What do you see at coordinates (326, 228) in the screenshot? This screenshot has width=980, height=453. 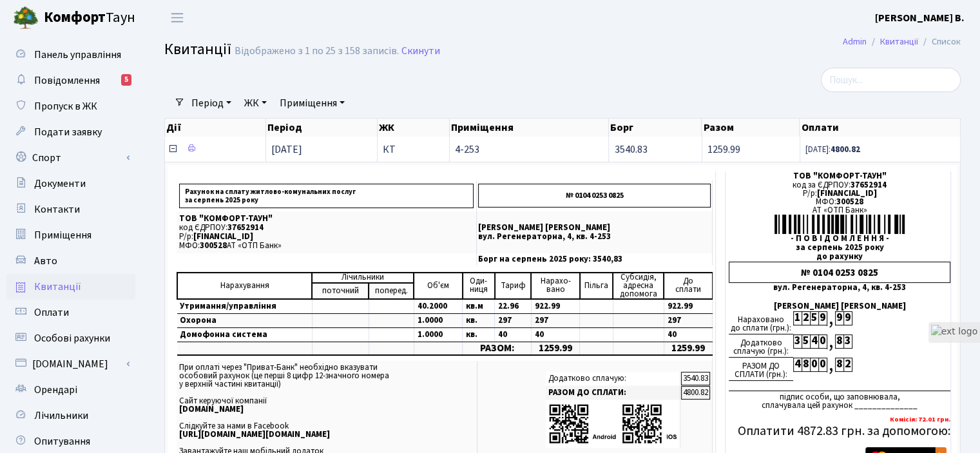 I see `p: код ЄДРПОУ:` at bounding box center [326, 228].